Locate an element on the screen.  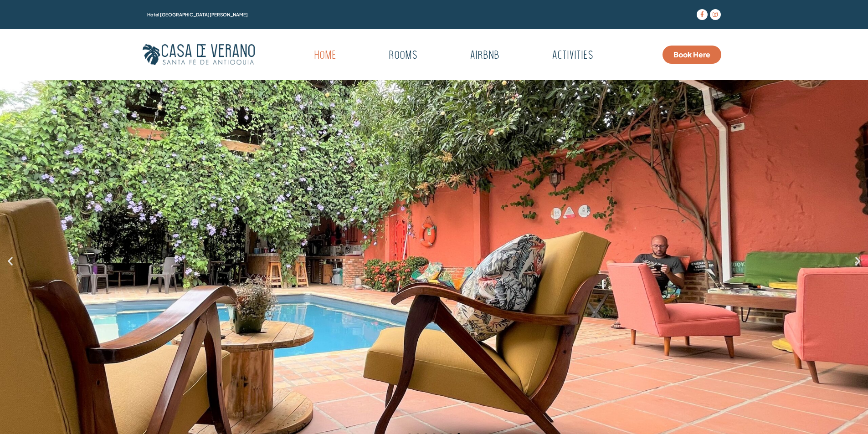
a: Home is located at coordinates (325, 56).